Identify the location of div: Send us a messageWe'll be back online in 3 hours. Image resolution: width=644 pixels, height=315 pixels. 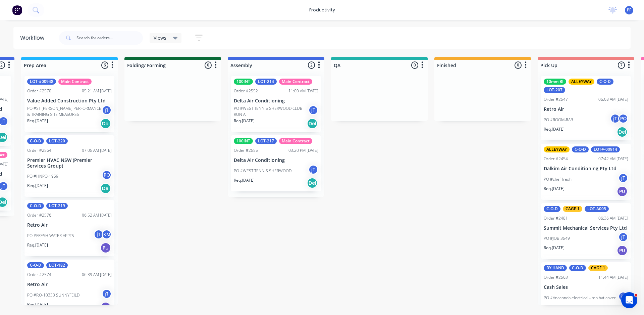
(67, 92).